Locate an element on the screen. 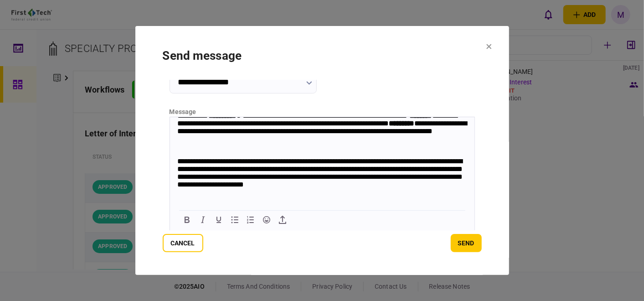 The image size is (644, 301). button: Cancel is located at coordinates (183, 243).